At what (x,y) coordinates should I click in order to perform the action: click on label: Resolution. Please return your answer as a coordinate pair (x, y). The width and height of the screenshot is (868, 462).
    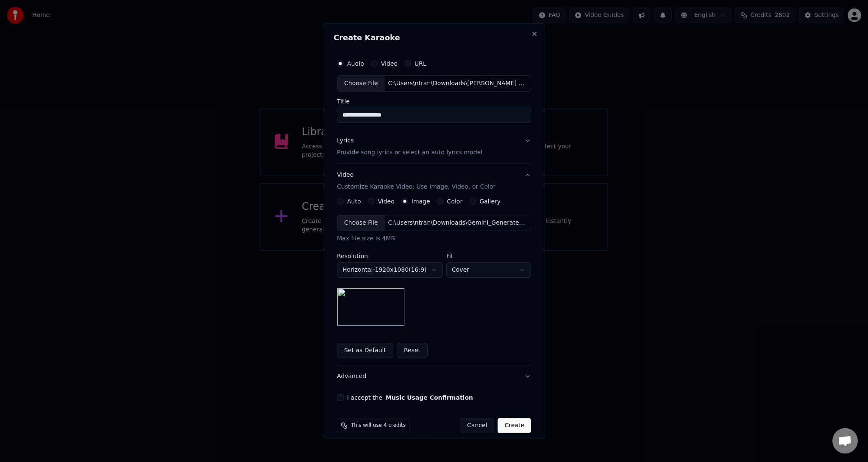
    Looking at the image, I should click on (390, 256).